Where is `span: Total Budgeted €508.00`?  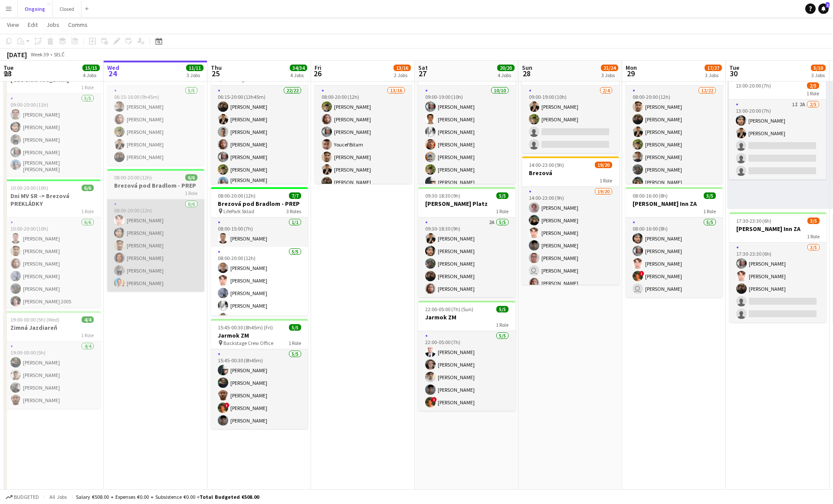
span: Total Budgeted €508.00 is located at coordinates (229, 496).